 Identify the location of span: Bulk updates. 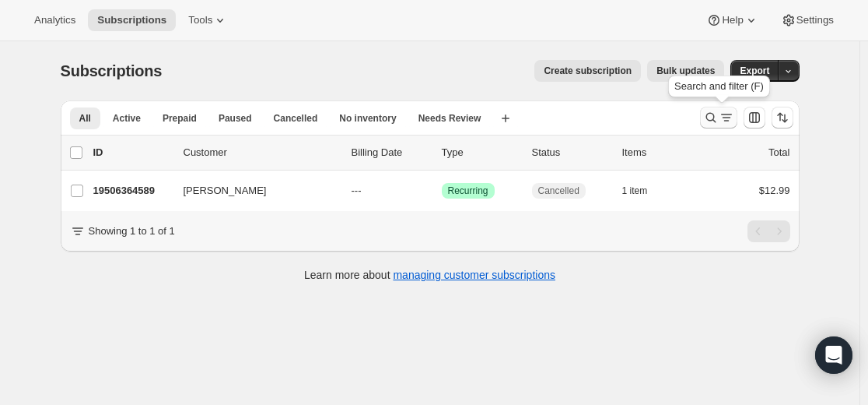
(685, 71).